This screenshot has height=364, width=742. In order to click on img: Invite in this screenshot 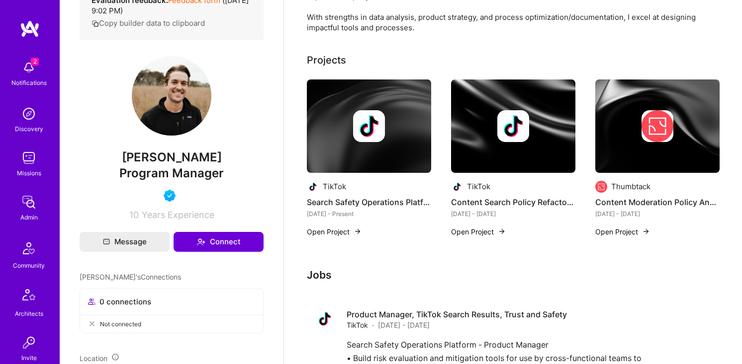, I will do `click(29, 343)`.